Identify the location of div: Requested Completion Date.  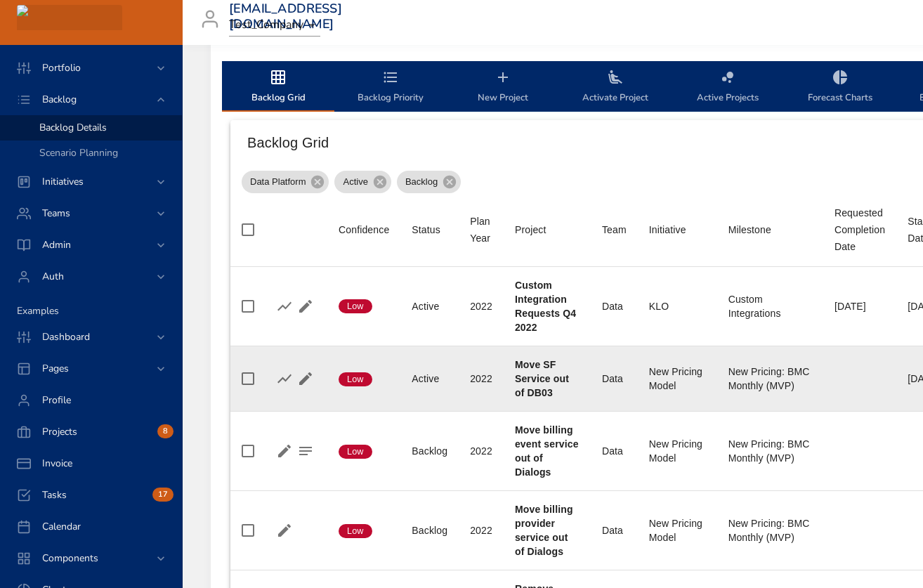
(860, 229).